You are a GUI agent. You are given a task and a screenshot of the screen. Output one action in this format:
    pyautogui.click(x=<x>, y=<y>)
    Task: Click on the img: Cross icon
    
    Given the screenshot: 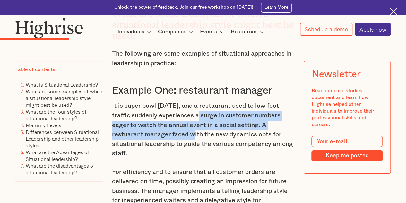 What is the action you would take?
    pyautogui.click(x=393, y=11)
    